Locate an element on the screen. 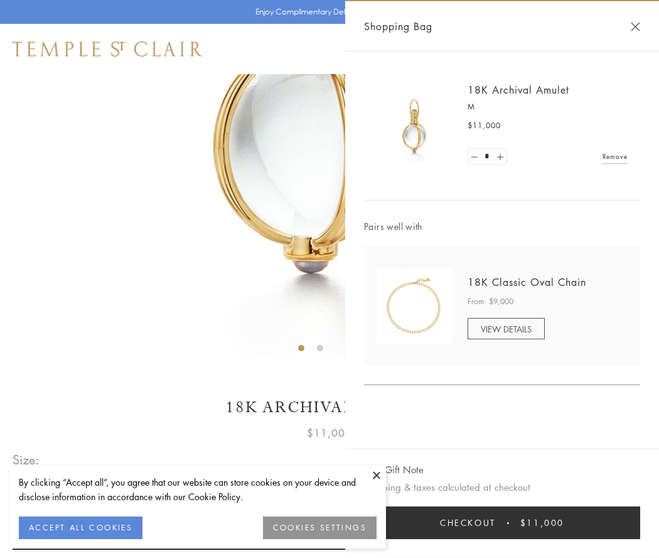  span: From: $9,000 is located at coordinates (490, 301).